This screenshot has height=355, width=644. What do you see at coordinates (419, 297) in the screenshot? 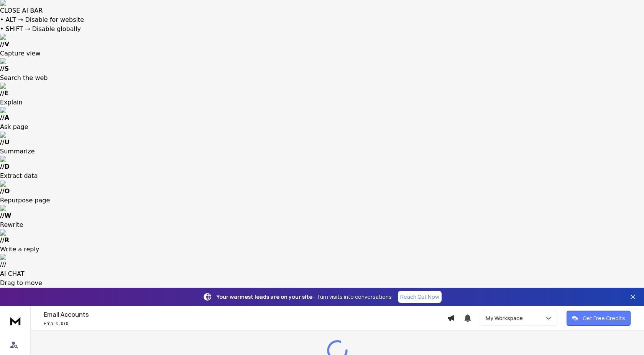
I see `p: Reach Out Now` at bounding box center [419, 297].